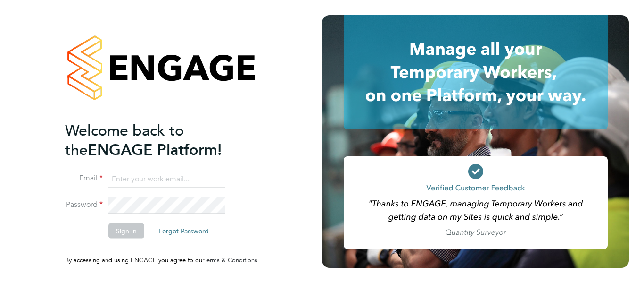 The width and height of the screenshot is (644, 283). I want to click on span: Terms & Conditions, so click(231, 260).